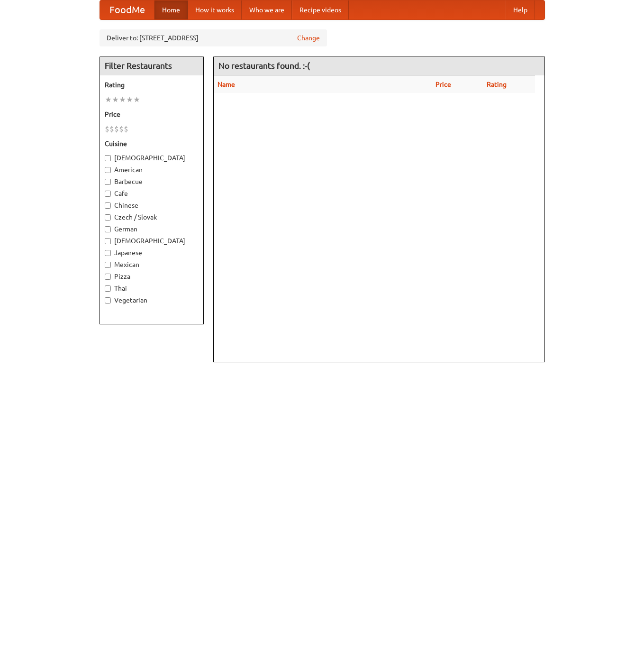  Describe the element at coordinates (151, 288) in the screenshot. I see `label: Thai` at that location.